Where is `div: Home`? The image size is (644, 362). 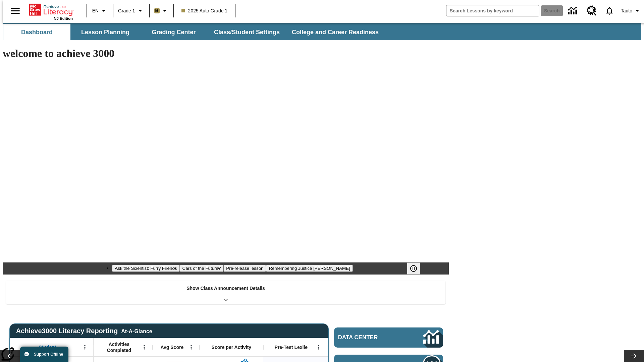 div: Home is located at coordinates (51, 12).